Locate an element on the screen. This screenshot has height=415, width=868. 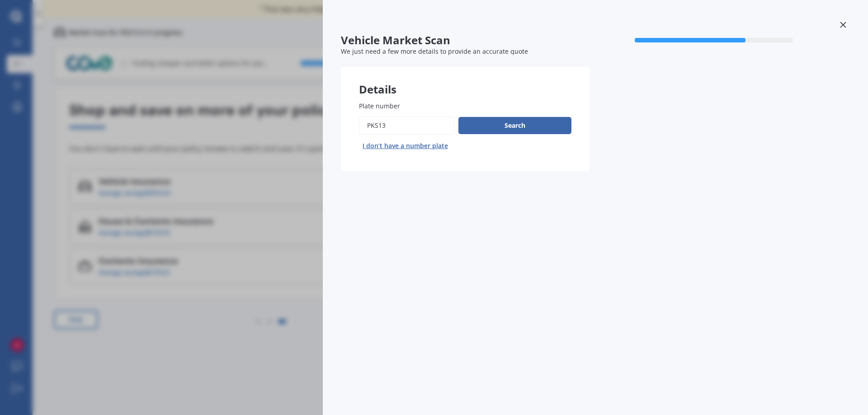
button: Search is located at coordinates (515, 125).